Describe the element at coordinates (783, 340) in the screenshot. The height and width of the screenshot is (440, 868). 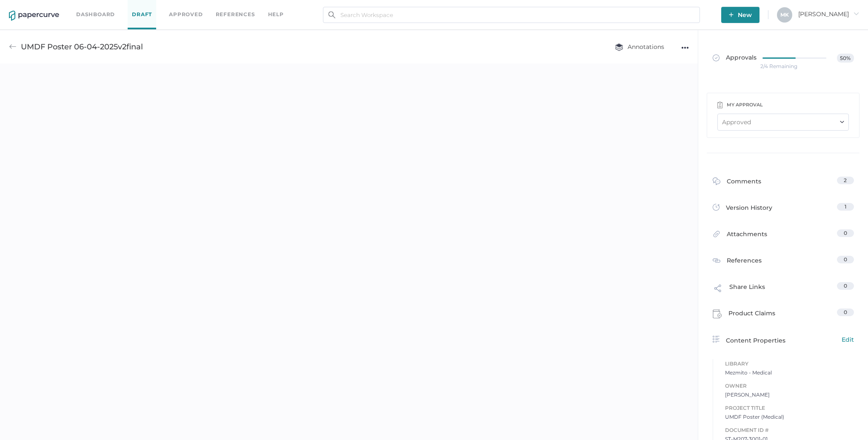
I see `a: Content PropertiesEdit` at that location.